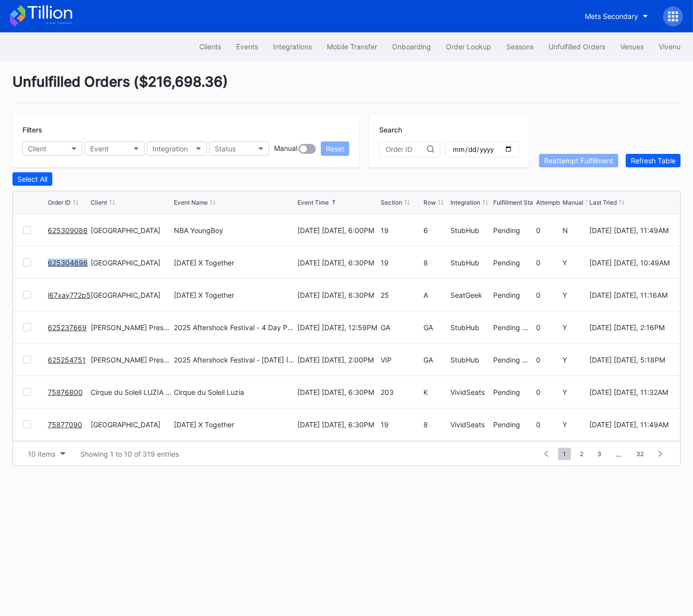 This screenshot has width=693, height=616. Describe the element at coordinates (653, 161) in the screenshot. I see `button: Refresh Table` at that location.